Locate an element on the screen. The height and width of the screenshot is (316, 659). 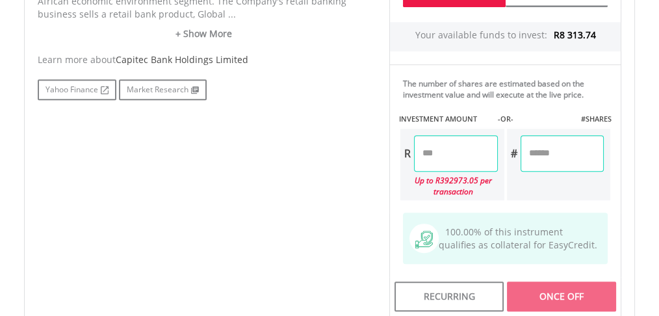
div: Recurring is located at coordinates (449, 296).